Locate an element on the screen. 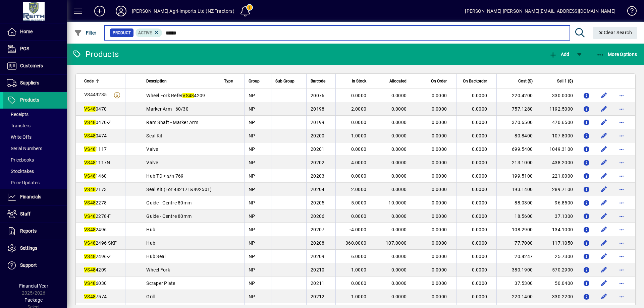 This screenshot has width=644, height=308. span: 1460 is located at coordinates (95, 175).